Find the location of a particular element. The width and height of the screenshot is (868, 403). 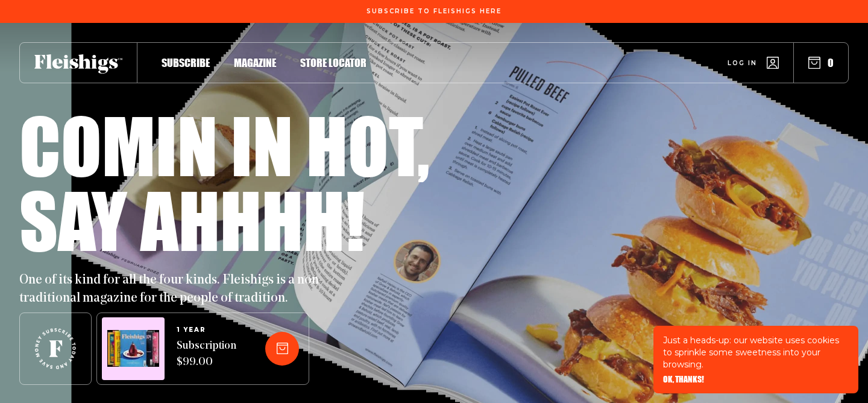

p: Just a heads-up: our website uses cookies to sprinkle some sweetness into your browsing. is located at coordinates (756, 352).